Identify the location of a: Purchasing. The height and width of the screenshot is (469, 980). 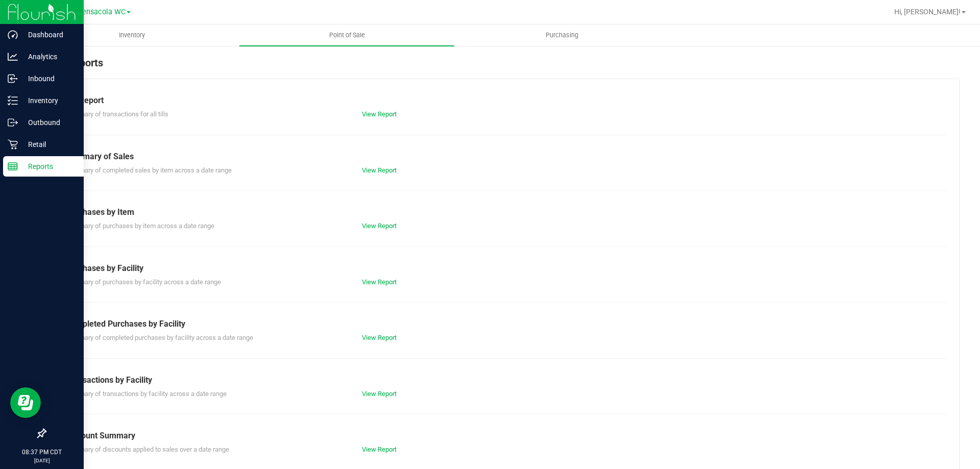
(562, 35).